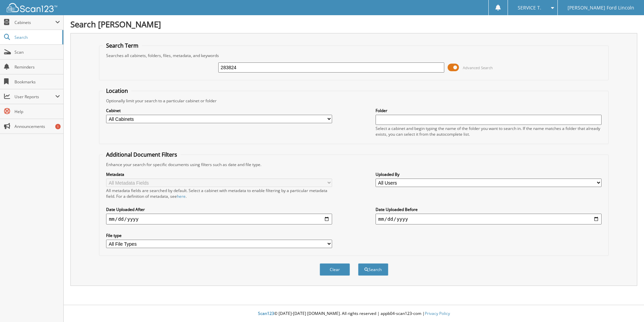 This screenshot has width=644, height=322. I want to click on label: Cabinet, so click(219, 111).